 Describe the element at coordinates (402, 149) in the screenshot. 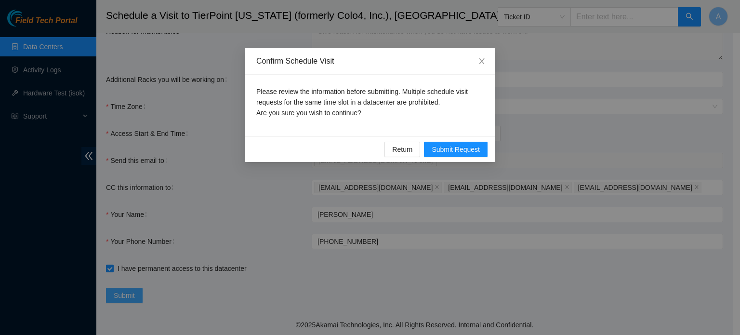

I see `span: Return` at that location.